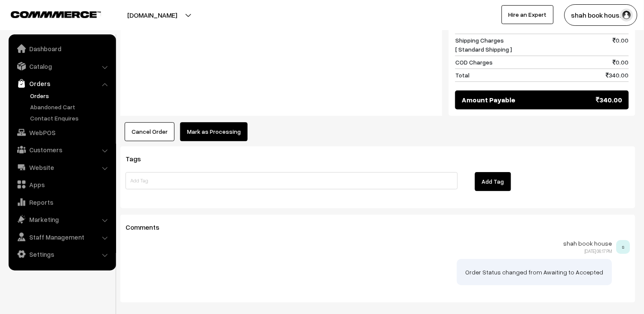 The image size is (644, 314). I want to click on span: COD Charges, so click(474, 62).